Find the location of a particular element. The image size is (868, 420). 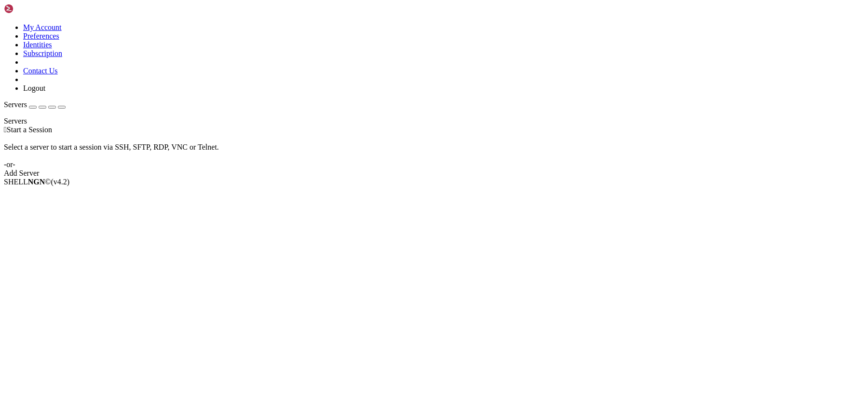

span: Servers is located at coordinates (16, 104).